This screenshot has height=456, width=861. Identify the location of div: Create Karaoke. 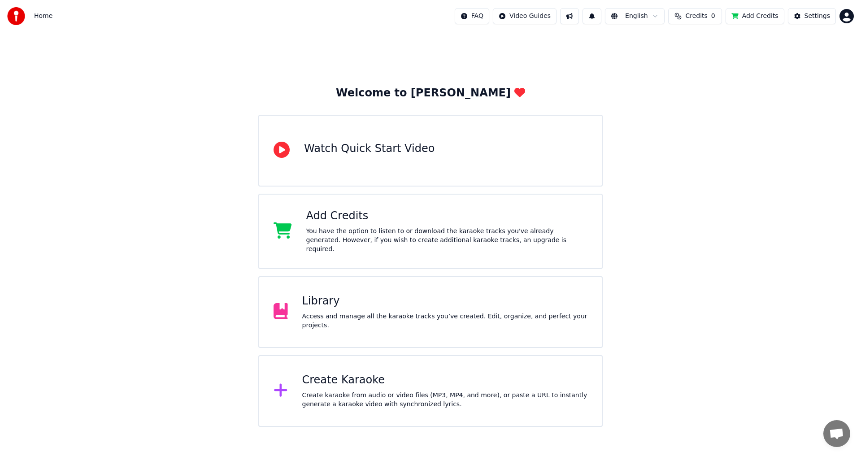
(445, 380).